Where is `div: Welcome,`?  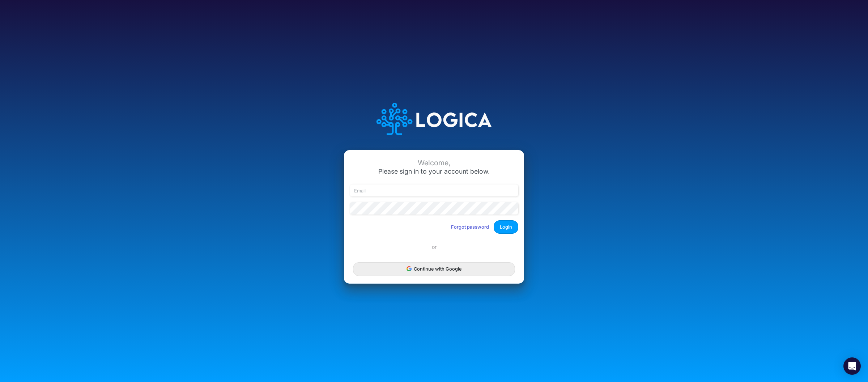
div: Welcome, is located at coordinates (434, 163).